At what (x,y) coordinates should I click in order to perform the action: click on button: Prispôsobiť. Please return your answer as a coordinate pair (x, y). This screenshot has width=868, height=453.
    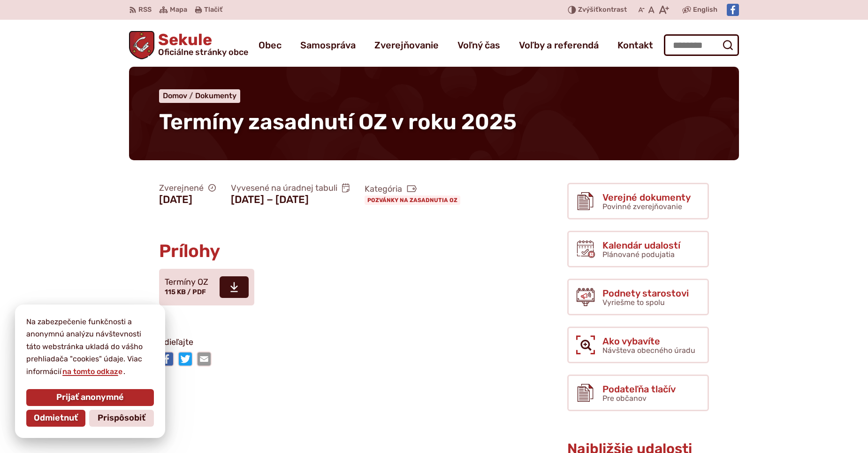
    Looking at the image, I should click on (122, 418).